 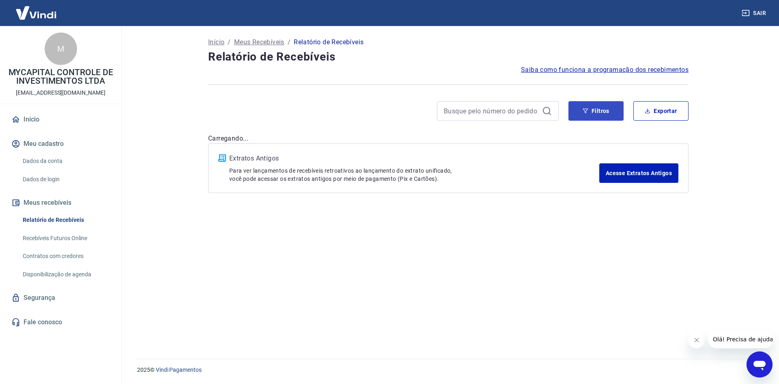 I want to click on a: Acesse Extratos Antigos, so click(x=639, y=173).